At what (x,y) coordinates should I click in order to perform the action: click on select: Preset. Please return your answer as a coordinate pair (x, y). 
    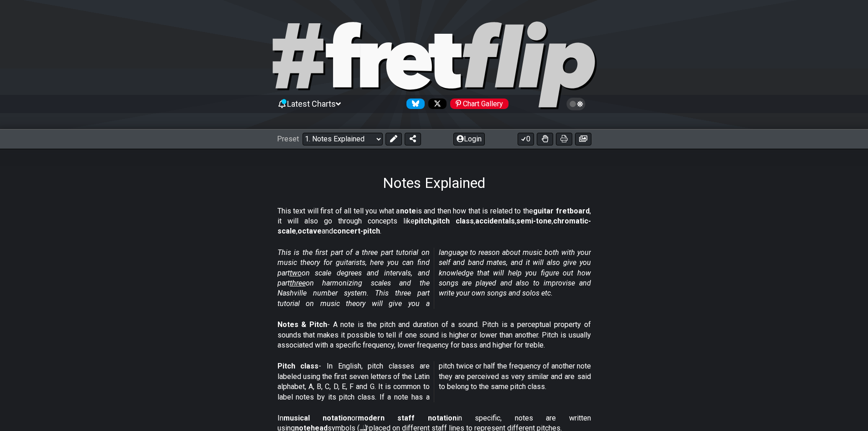
    Looking at the image, I should click on (343, 139).